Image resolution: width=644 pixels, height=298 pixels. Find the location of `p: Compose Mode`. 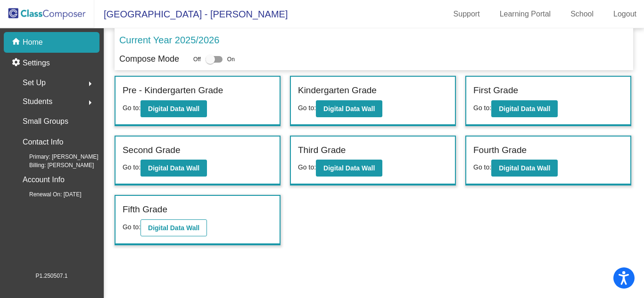

p: Compose Mode is located at coordinates (149, 59).